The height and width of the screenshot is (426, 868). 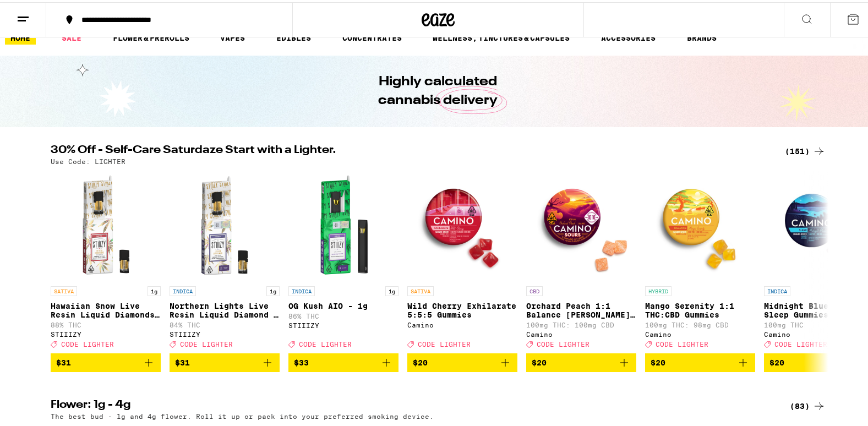 What do you see at coordinates (462, 308) in the screenshot?
I see `p: Wild Cherry Exhilarate 5:5:5 Gummies` at bounding box center [462, 308].